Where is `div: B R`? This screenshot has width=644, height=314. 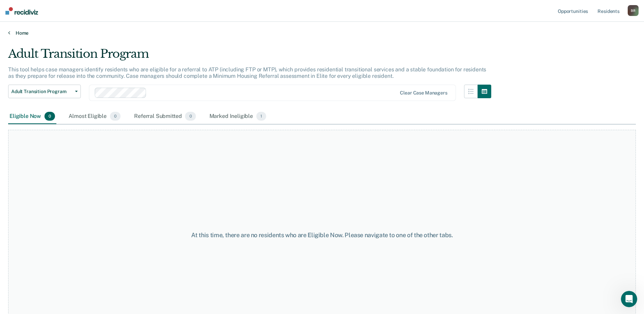
div: B R is located at coordinates (633, 11).